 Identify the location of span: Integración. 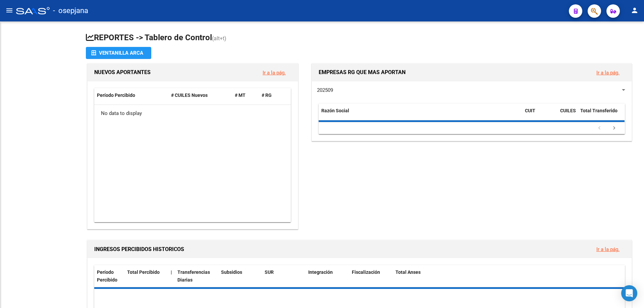
(321, 272).